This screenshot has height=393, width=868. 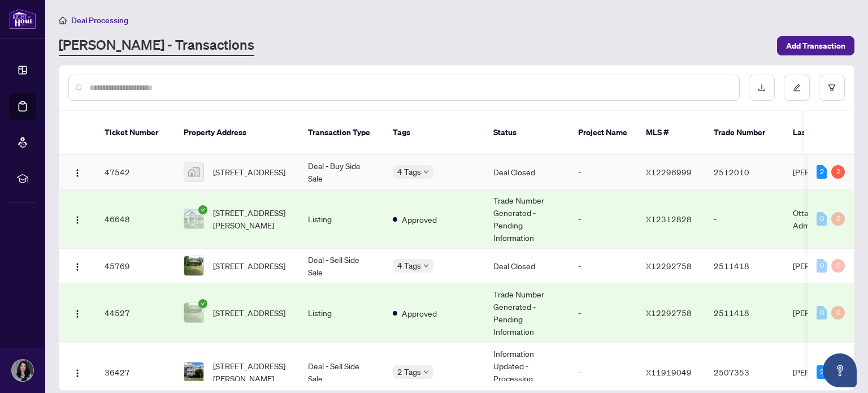 I want to click on th: Status, so click(x=527, y=133).